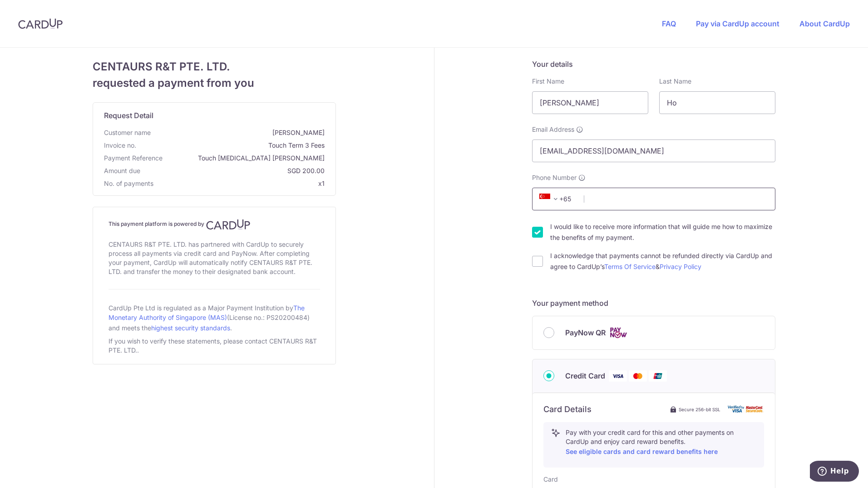  What do you see at coordinates (717, 103) in the screenshot?
I see `input: Last name` at bounding box center [717, 103].